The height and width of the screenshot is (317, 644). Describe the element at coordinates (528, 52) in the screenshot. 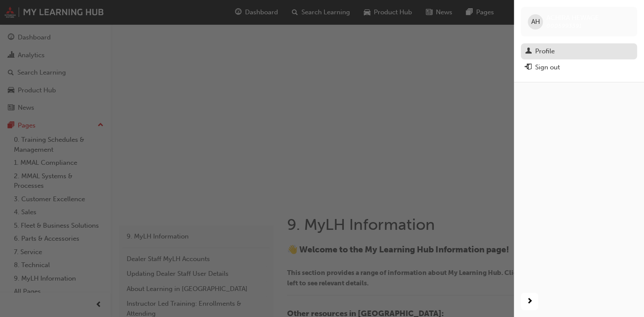

I see `span: man-icon` at that location.